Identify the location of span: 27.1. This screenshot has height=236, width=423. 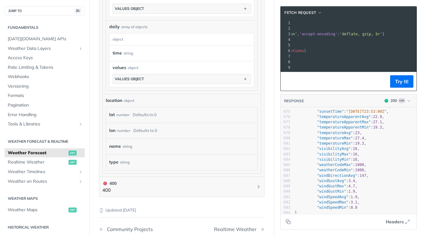
(377, 122).